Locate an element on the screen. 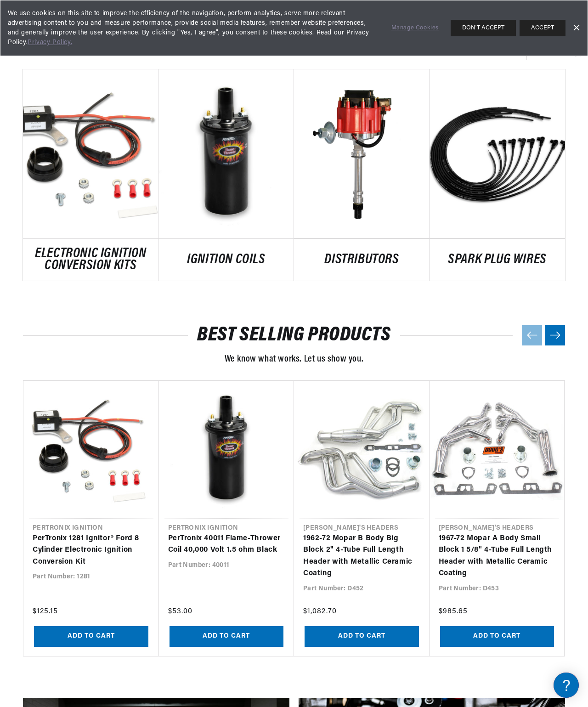  div: Shipping is located at coordinates (92, 144).